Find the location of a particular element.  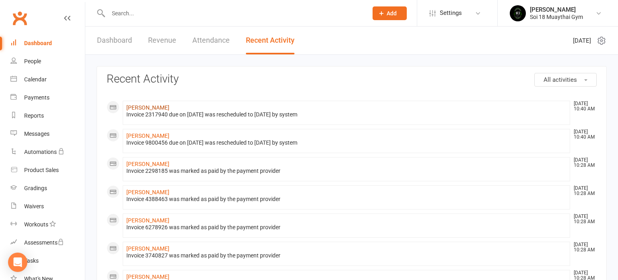

div: Workouts is located at coordinates (36, 224).